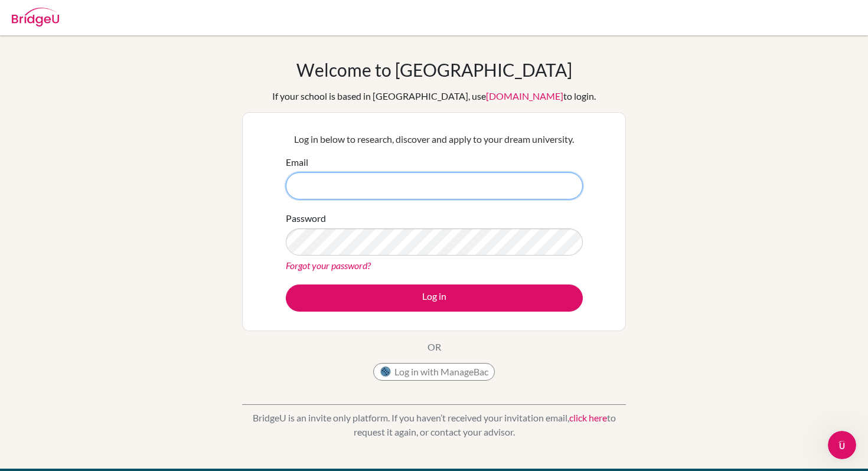 This screenshot has width=868, height=471. Describe the element at coordinates (434, 425) in the screenshot. I see `p: BridgeU is an invite only platform. If you haven’t received your invitation email, to request it ...` at that location.